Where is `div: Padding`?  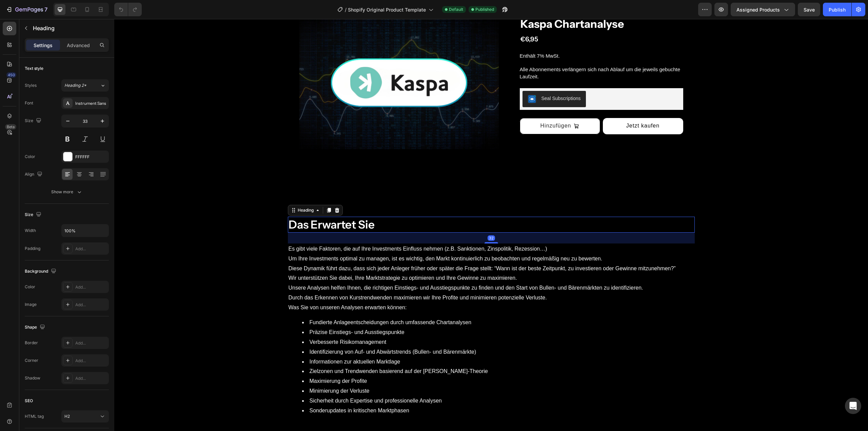 div: Padding is located at coordinates (32, 249).